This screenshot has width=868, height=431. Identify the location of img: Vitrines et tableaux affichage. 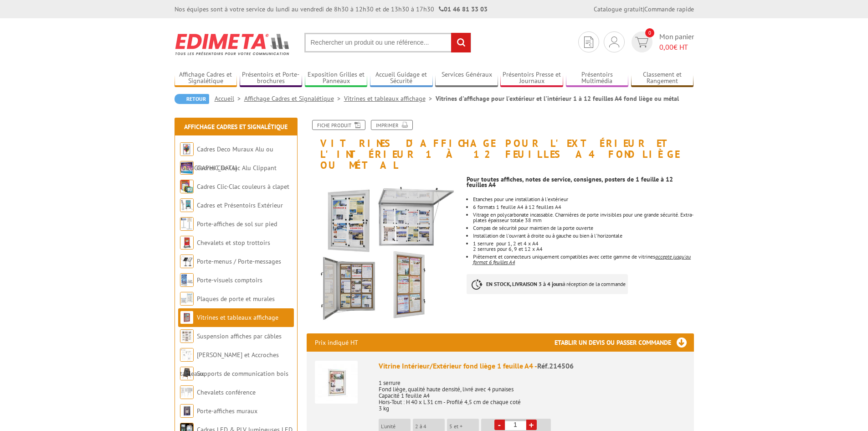
(187, 317).